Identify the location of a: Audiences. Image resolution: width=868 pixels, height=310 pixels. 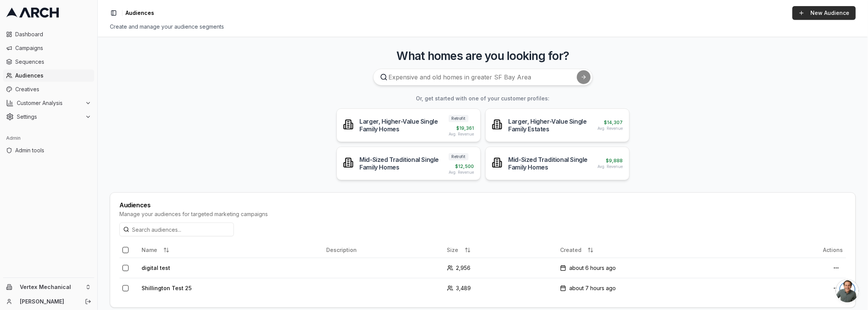
(48, 76).